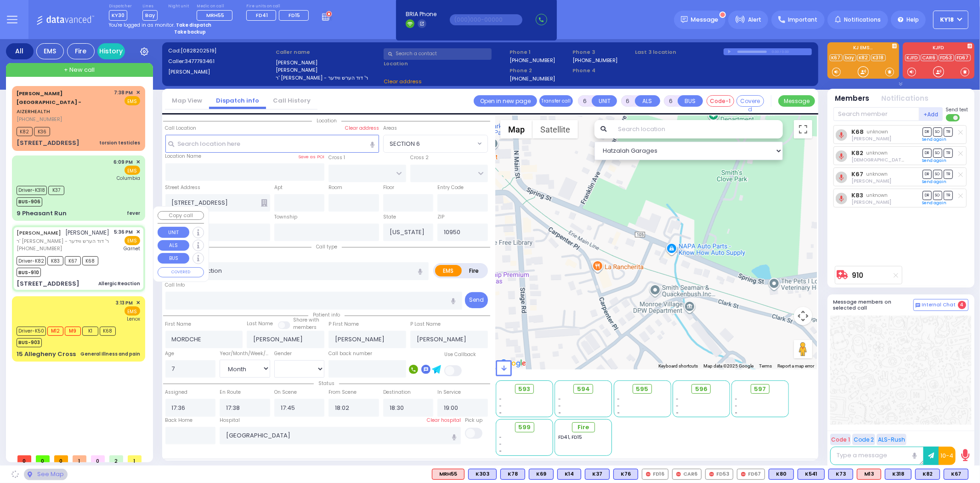  What do you see at coordinates (898, 474) in the screenshot?
I see `div: K318` at bounding box center [898, 474].